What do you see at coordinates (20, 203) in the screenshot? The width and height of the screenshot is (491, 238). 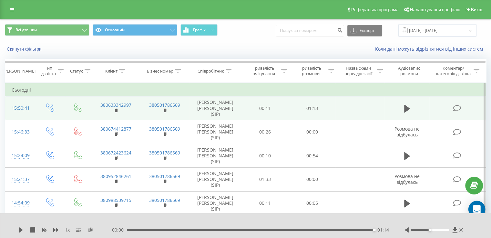 I see `div: 14:54:09` at bounding box center [20, 203].